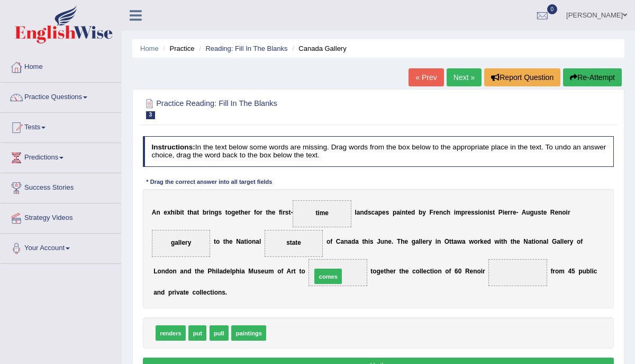 The width and height of the screenshot is (635, 364). I want to click on b: c, so click(194, 292).